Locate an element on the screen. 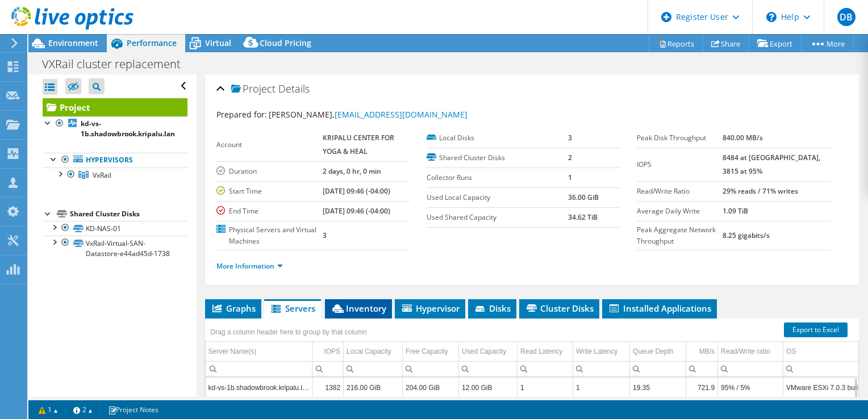 This screenshot has width=868, height=419. span: DB is located at coordinates (847, 17).